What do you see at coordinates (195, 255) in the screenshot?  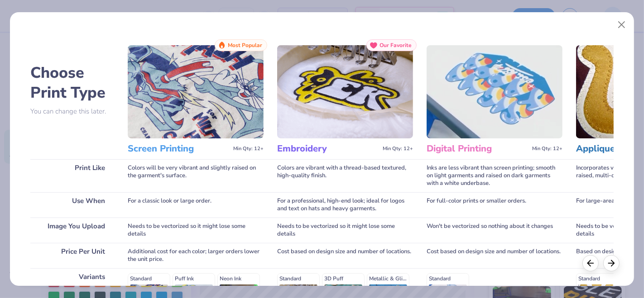 I see `div: Additional cost for each color; larger orders lower the unit price.` at bounding box center [195, 255].